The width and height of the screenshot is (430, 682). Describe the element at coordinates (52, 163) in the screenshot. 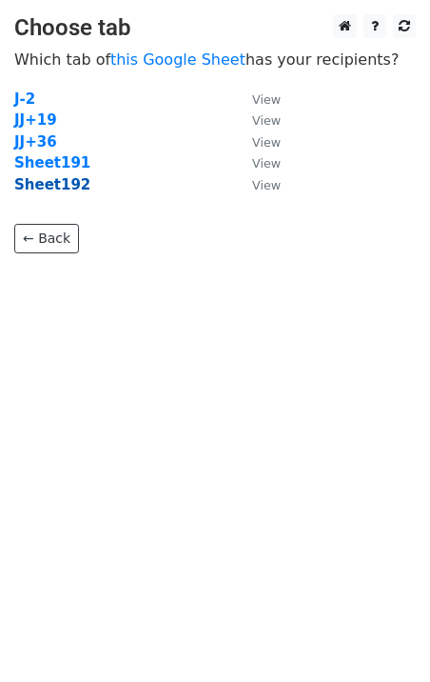

I see `a: Sheet191` at that location.